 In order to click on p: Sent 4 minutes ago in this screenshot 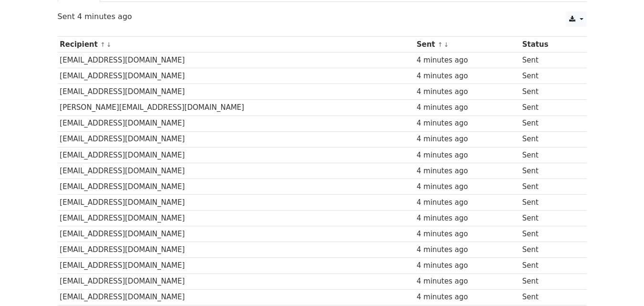, I will do `click(323, 16)`.